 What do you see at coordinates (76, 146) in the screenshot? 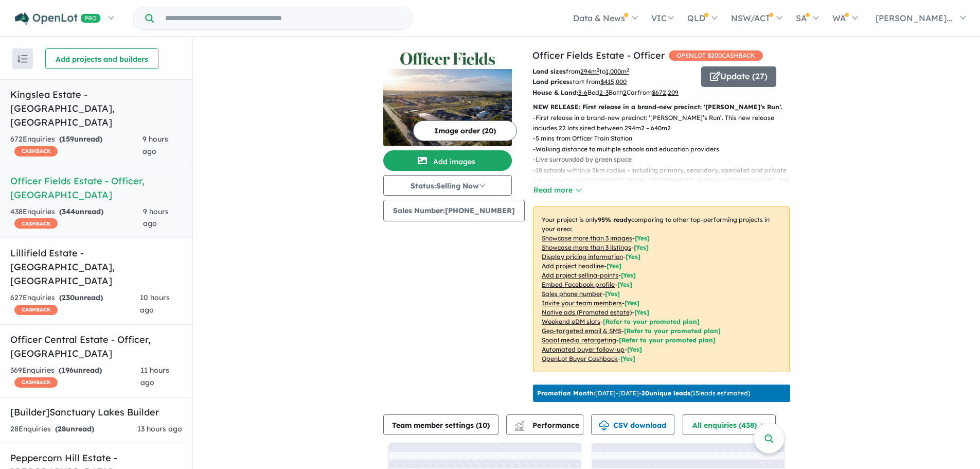
I see `div: 672 Enquir ies` at bounding box center [76, 146].